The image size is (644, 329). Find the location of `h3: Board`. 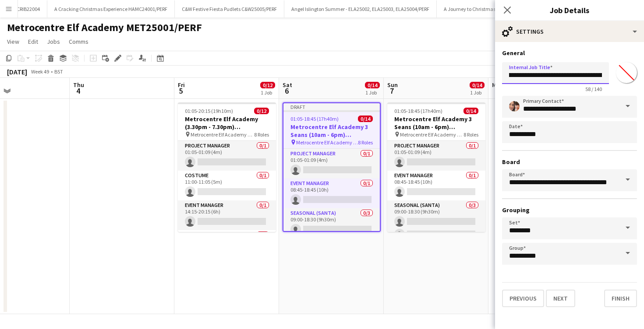

h3: Board is located at coordinates (569, 162).